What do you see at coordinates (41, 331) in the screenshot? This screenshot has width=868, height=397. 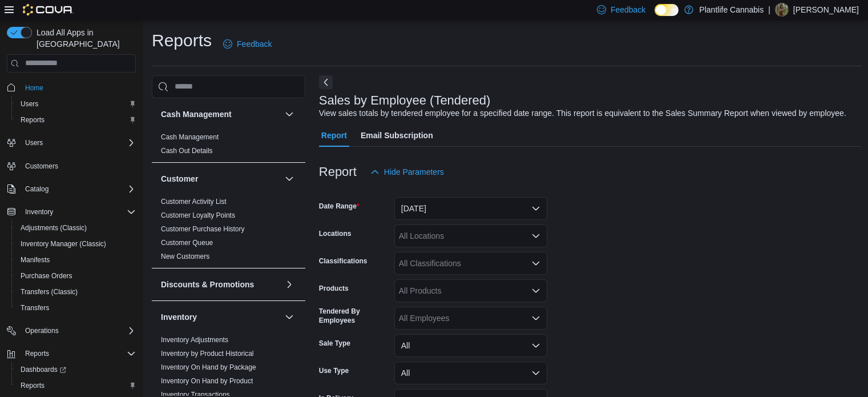 I see `button: Operations` at bounding box center [41, 331].